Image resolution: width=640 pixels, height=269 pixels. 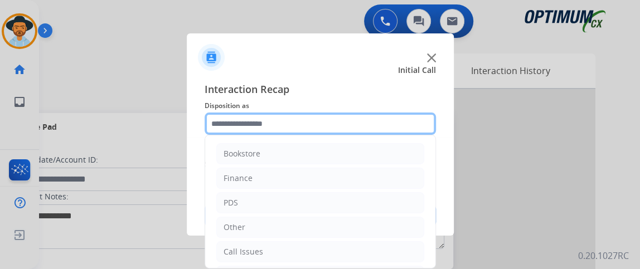 I want to click on div: PDS, so click(x=231, y=203).